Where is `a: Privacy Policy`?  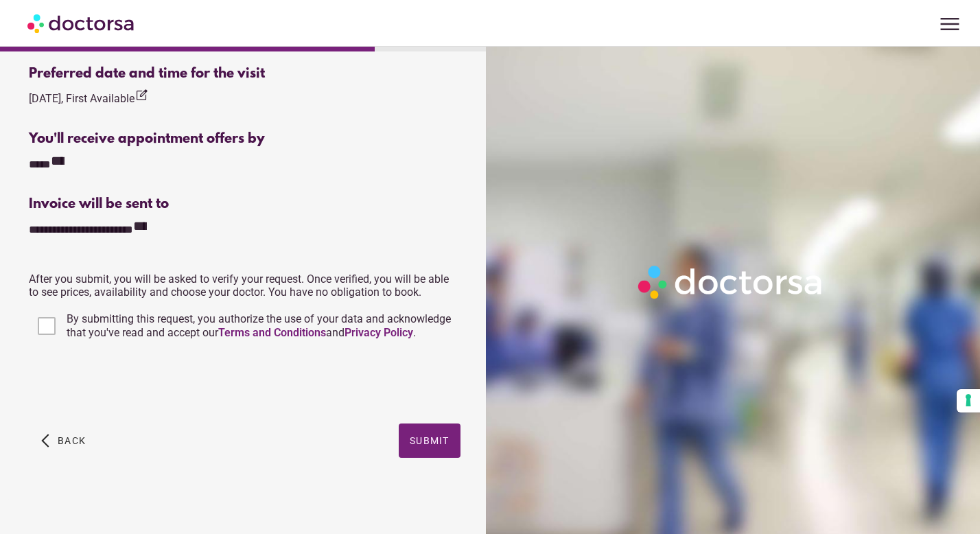
a: Privacy Policy is located at coordinates (378, 332).